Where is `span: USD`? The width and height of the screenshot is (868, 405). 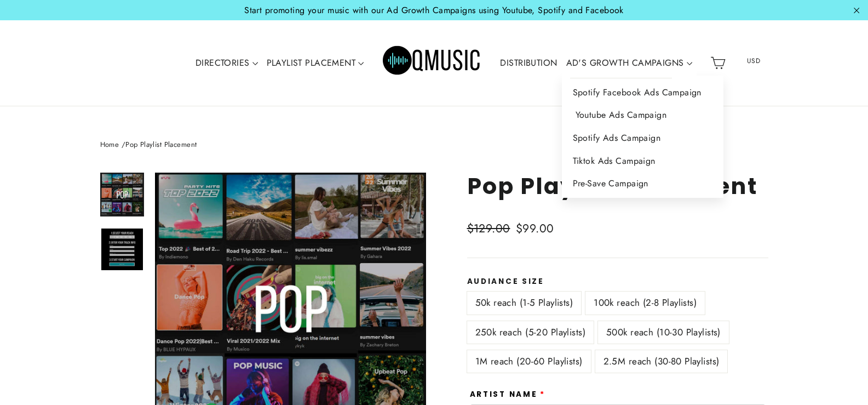
span: USD is located at coordinates (754, 61).